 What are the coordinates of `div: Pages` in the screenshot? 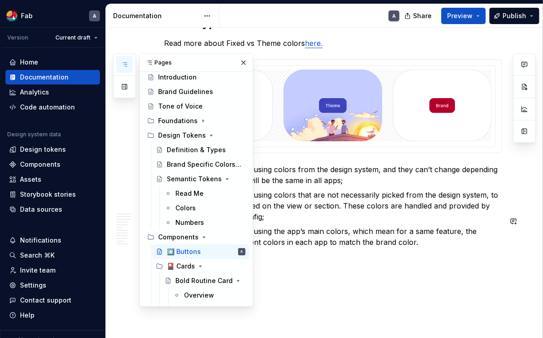 It's located at (196, 63).